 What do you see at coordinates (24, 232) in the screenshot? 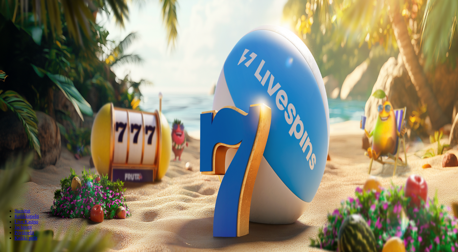
I see `a: Pöytäpelit` at bounding box center [24, 232].